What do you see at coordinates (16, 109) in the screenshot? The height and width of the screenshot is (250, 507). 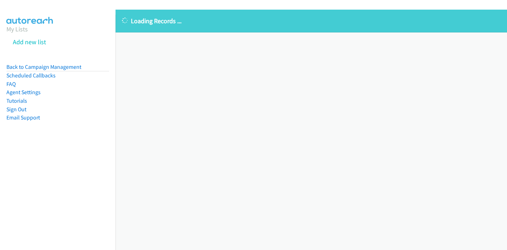 I see `a: Sign Out` at bounding box center [16, 109].